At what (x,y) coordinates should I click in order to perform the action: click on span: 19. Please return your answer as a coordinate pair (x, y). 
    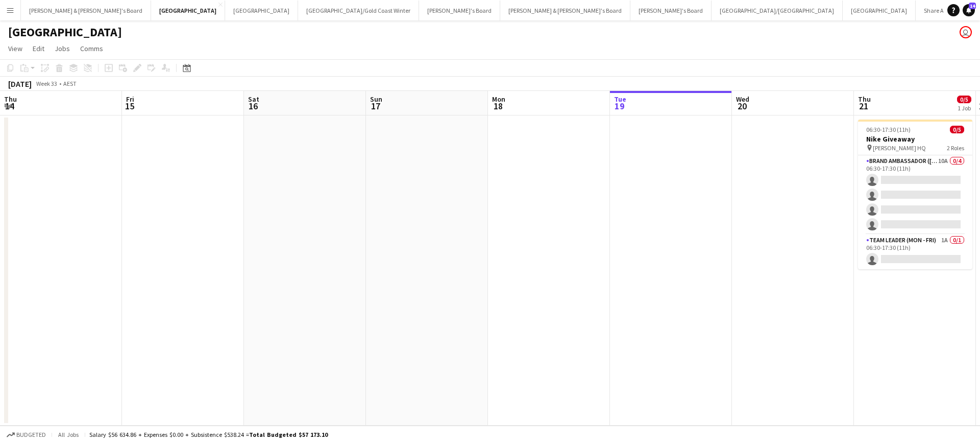
    Looking at the image, I should click on (619, 106).